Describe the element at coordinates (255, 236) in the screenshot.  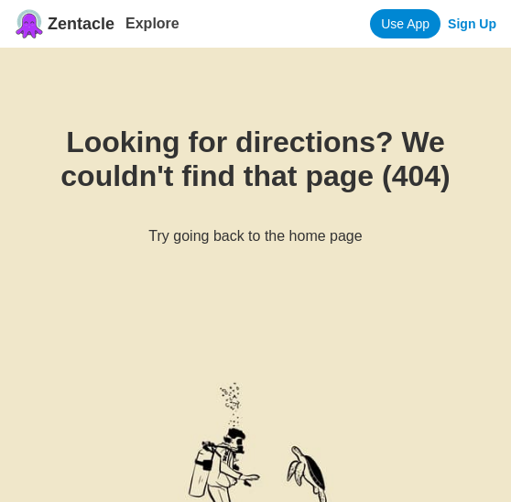
I see `h6: Try going back to the home page` at that location.